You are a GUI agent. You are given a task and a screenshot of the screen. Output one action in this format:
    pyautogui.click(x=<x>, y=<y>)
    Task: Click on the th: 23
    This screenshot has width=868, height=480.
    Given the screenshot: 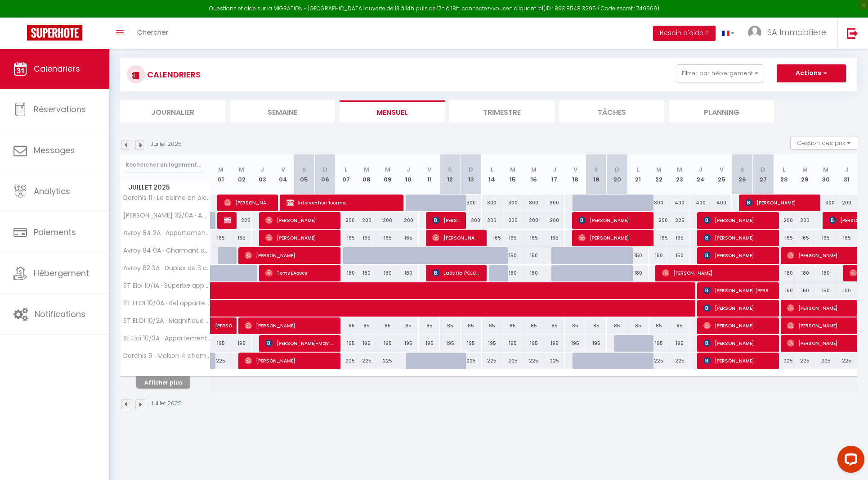 What is the action you would take?
    pyautogui.click(x=679, y=174)
    